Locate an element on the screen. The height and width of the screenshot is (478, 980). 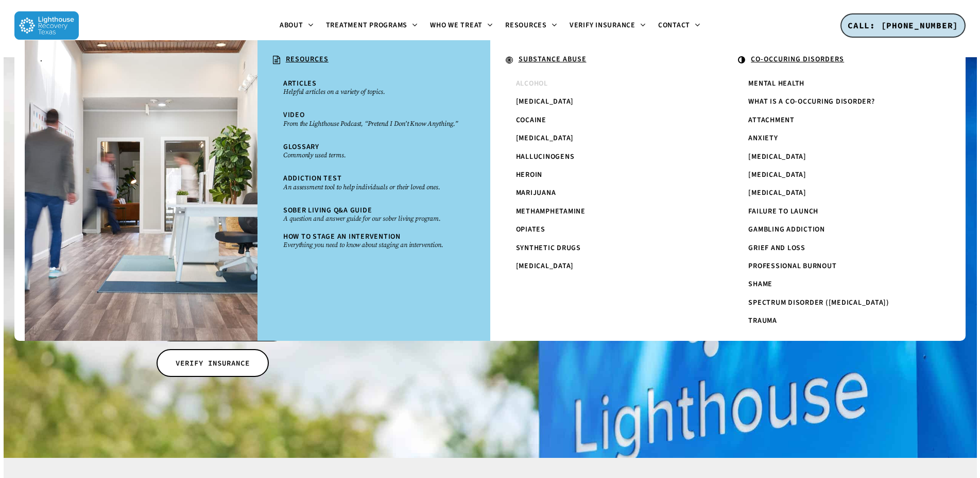
u: CO-OCCURING DISORDERS is located at coordinates (797, 59).